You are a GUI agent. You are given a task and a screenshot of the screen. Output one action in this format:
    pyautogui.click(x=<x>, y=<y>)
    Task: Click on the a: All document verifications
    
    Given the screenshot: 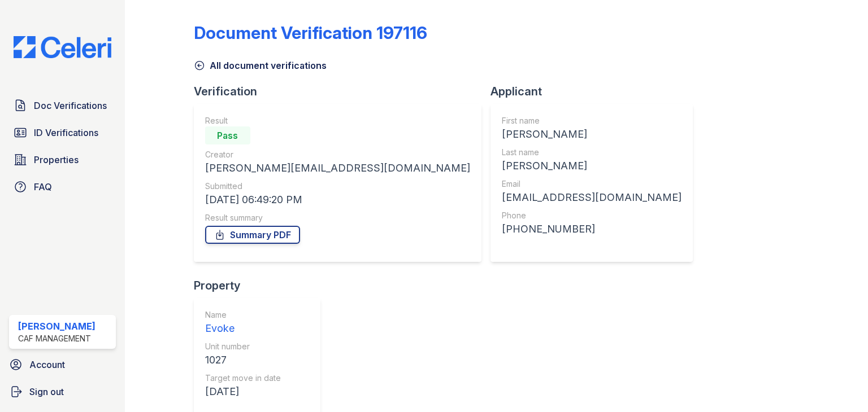 What is the action you would take?
    pyautogui.click(x=260, y=65)
    